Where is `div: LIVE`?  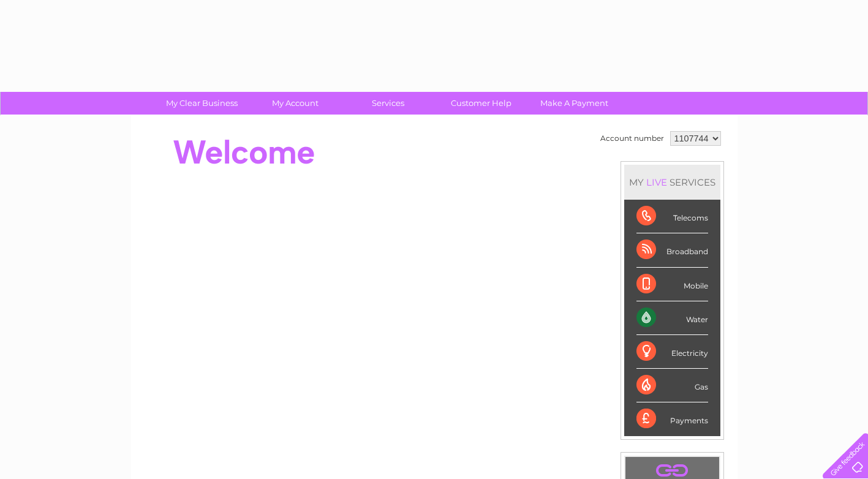 div: LIVE is located at coordinates (657, 181).